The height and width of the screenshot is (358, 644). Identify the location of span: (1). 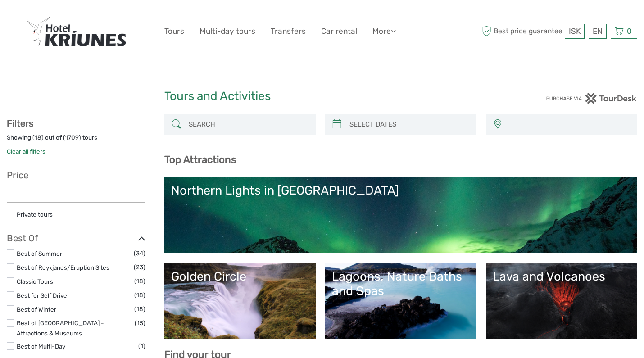
(142, 346).